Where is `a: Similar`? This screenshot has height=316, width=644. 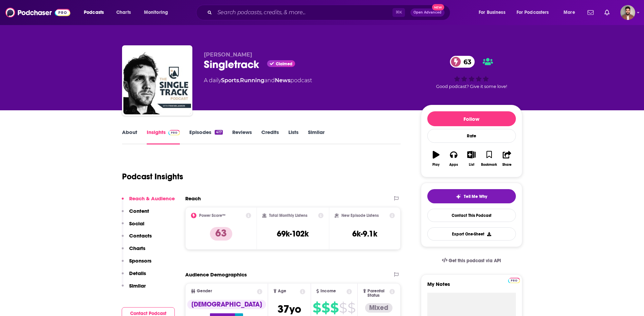
a: Similar is located at coordinates (316, 137).